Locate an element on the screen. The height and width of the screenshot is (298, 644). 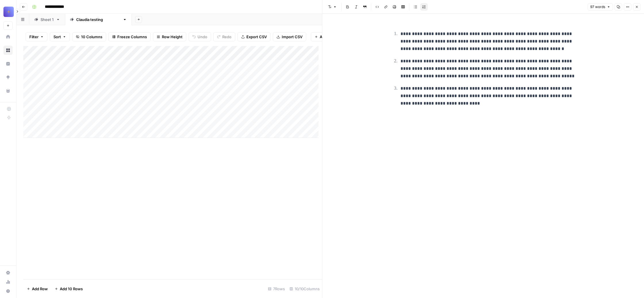
a: Your Data is located at coordinates (8, 91).